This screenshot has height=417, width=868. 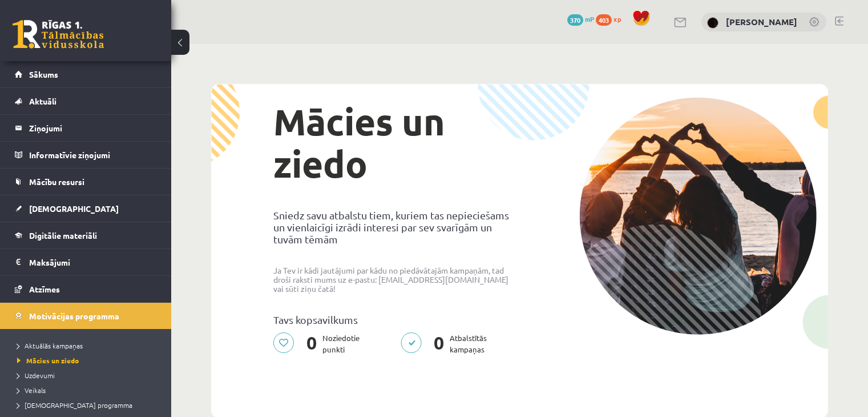 I want to click on h1: Mācies un ziedo, so click(x=392, y=143).